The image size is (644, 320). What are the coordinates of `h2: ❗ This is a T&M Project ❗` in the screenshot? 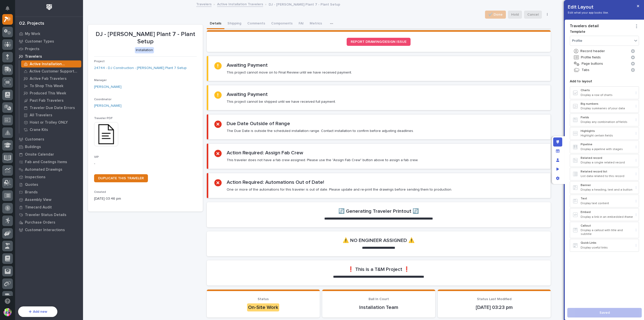 It's located at (378, 269).